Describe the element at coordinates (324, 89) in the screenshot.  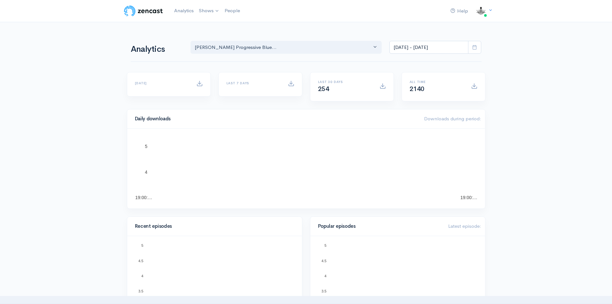
I see `span: 254` at that location.